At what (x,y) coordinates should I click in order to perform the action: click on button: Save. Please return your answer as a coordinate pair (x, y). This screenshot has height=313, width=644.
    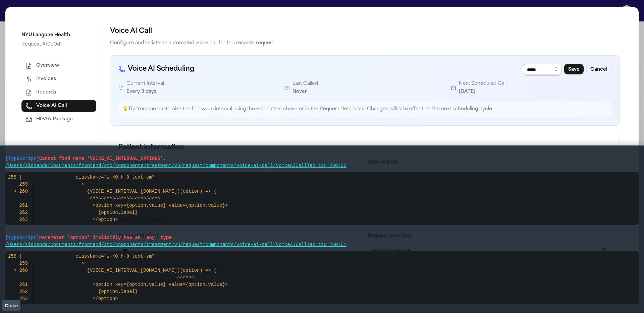
    Looking at the image, I should click on (573, 69).